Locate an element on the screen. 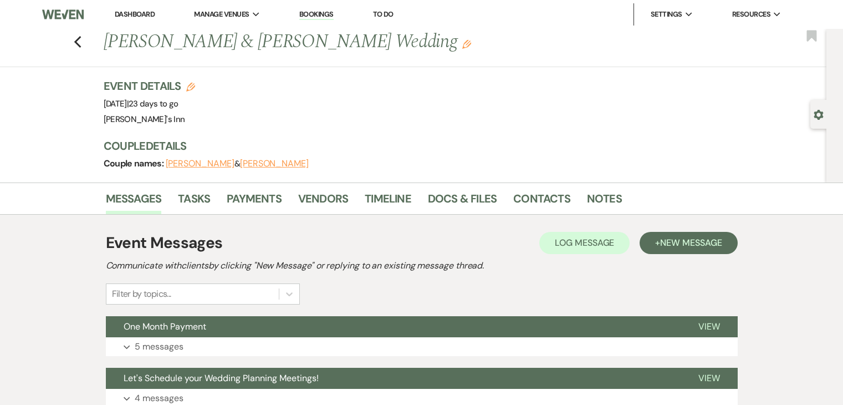  h2: Communicate with clients by clicking "New Message" or replying to an existing message thread. is located at coordinates (422, 266).